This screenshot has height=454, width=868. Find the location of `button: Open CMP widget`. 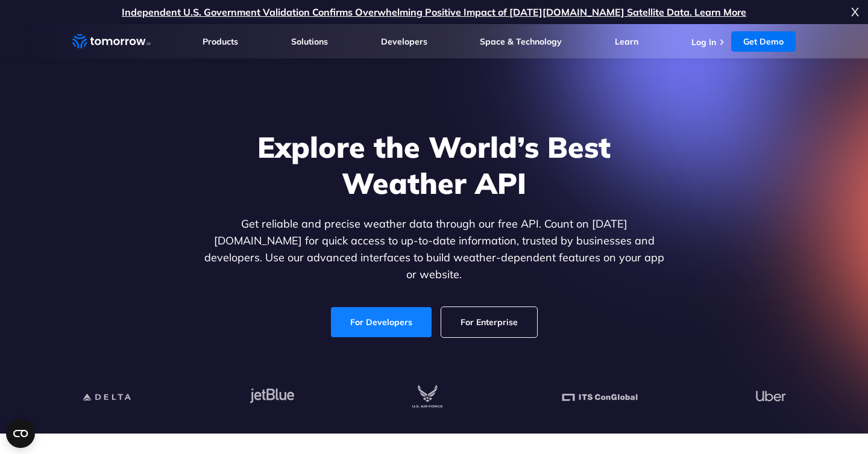

button: Open CMP widget is located at coordinates (20, 434).